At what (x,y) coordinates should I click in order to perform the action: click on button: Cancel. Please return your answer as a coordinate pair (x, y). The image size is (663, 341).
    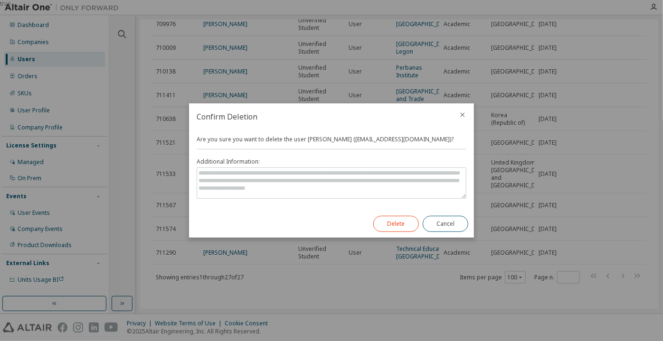
    Looking at the image, I should click on (445, 224).